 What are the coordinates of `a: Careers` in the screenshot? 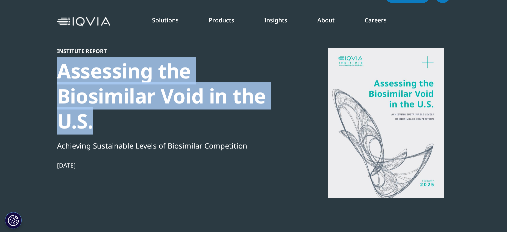 It's located at (376, 20).